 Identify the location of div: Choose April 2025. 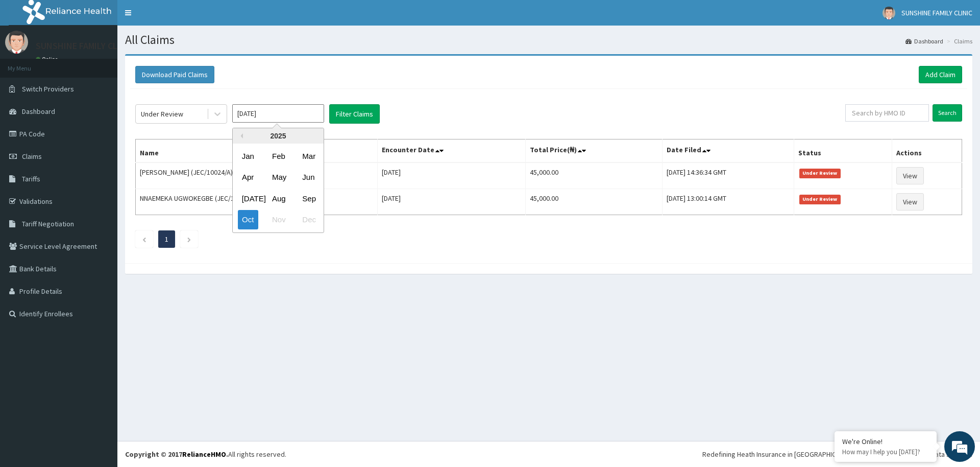
(249, 177).